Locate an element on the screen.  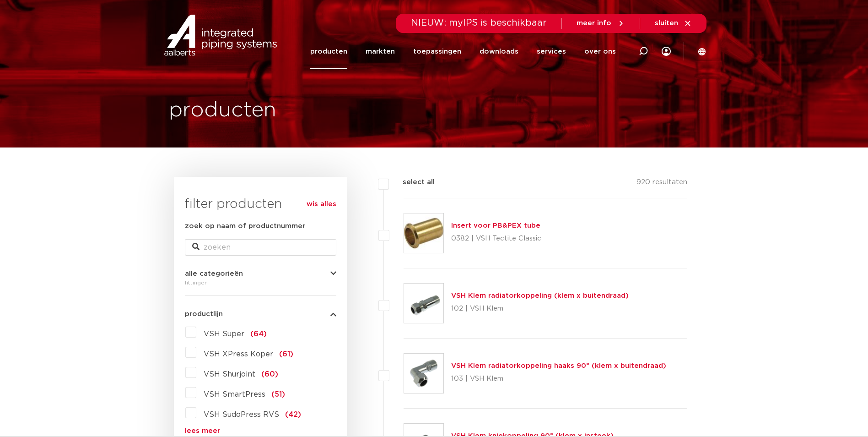
a: VSH Klem radiatorkoppeling haaks 90° (klem x buitendraad) is located at coordinates (559, 366).